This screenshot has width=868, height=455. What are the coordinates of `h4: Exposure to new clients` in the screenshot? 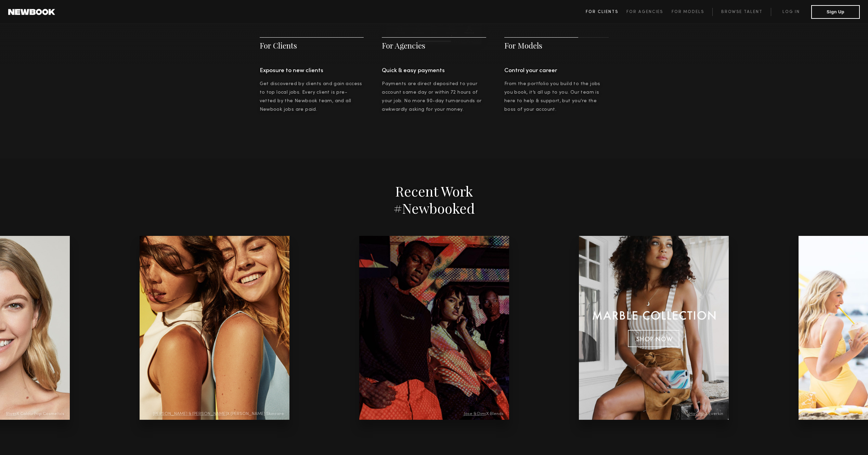 It's located at (312, 71).